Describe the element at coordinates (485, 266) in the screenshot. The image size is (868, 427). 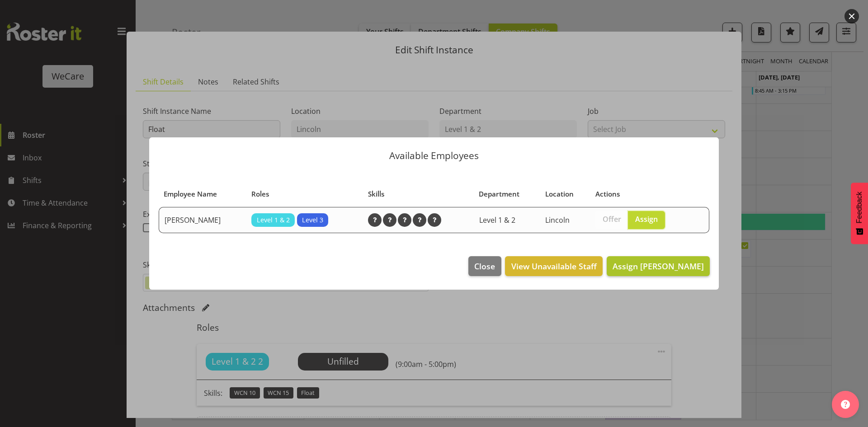
I see `span: Close` at that location.